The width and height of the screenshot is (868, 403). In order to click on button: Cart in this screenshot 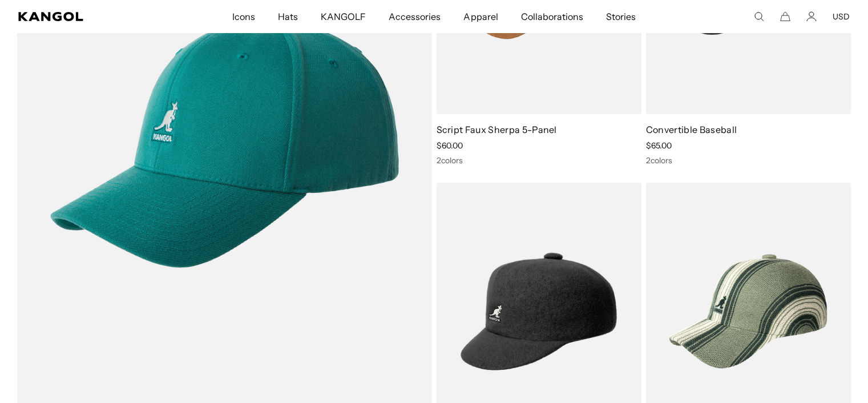, I will do `click(786, 17)`.